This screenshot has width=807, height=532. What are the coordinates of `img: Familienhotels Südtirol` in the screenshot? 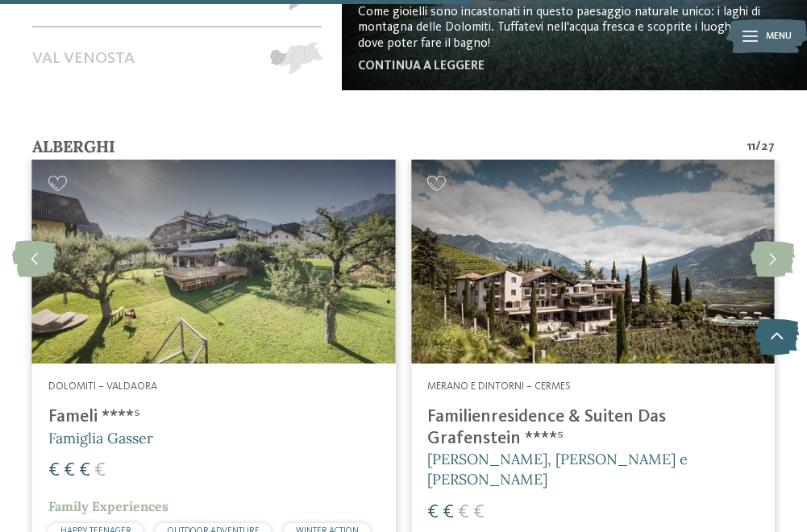 It's located at (767, 37).